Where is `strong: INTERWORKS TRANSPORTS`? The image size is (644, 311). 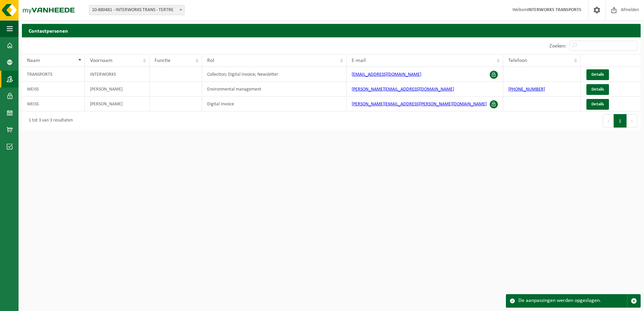 strong: INTERWORKS TRANSPORTS is located at coordinates (555, 10).